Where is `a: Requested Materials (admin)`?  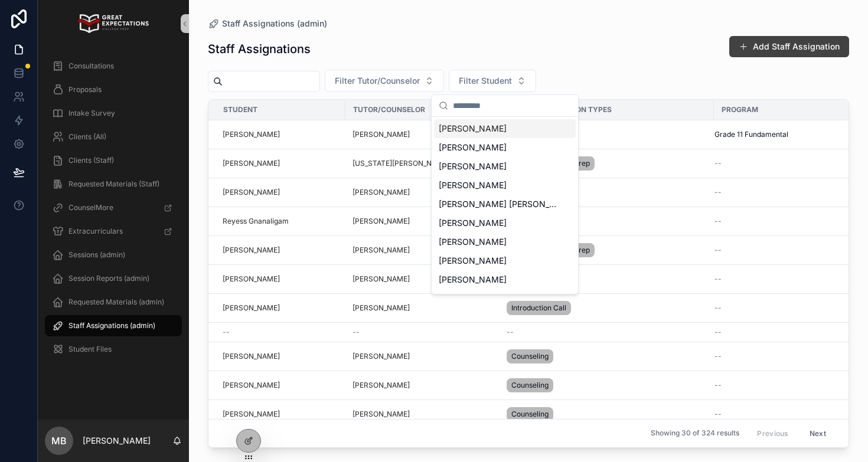
a: Requested Materials (admin) is located at coordinates (113, 302).